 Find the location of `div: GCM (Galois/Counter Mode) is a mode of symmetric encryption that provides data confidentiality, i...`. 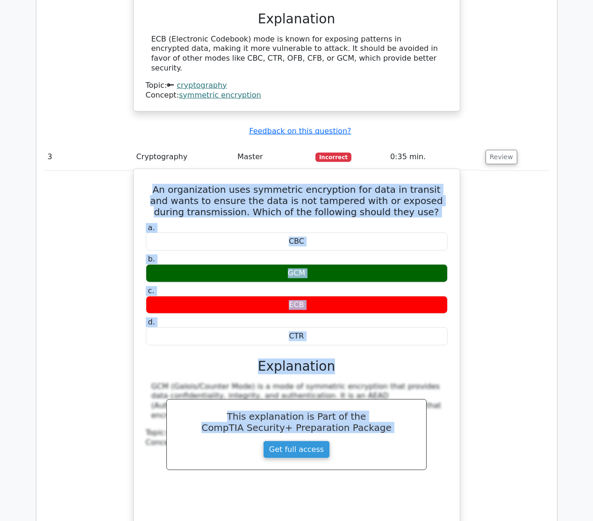

div: GCM (Galois/Counter Mode) is a mode of symmetric encryption that provides data confidentiality, i... is located at coordinates (297, 401).